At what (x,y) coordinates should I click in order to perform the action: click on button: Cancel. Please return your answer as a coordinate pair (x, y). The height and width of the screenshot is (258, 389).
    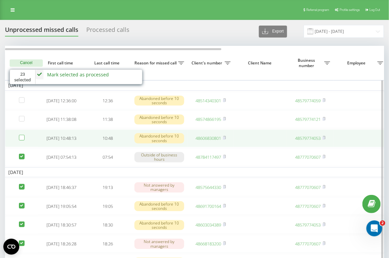
    Looking at the image, I should click on (26, 63).